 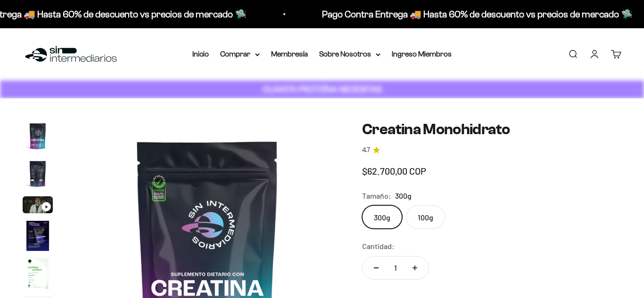 I want to click on button: Reducir cantidad, so click(x=376, y=268).